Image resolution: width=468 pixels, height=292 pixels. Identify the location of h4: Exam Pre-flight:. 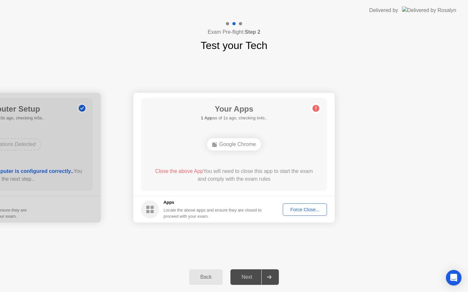
(234, 32).